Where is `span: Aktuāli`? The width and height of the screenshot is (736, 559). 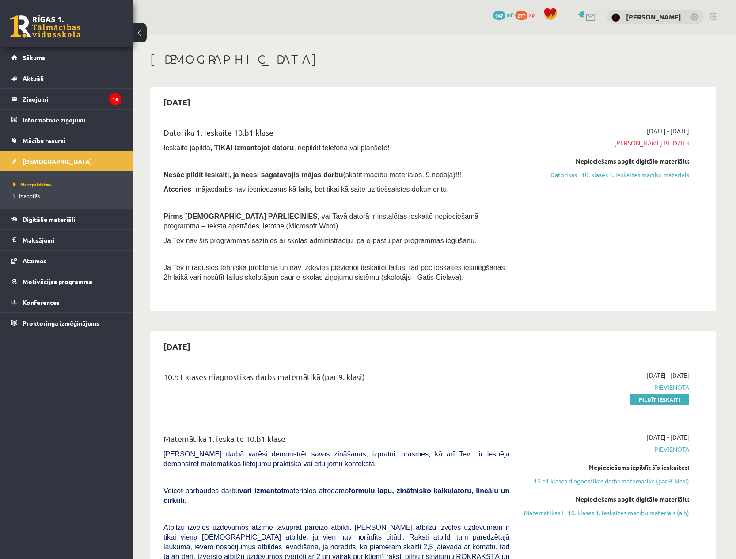
span: Aktuāli is located at coordinates (33, 78).